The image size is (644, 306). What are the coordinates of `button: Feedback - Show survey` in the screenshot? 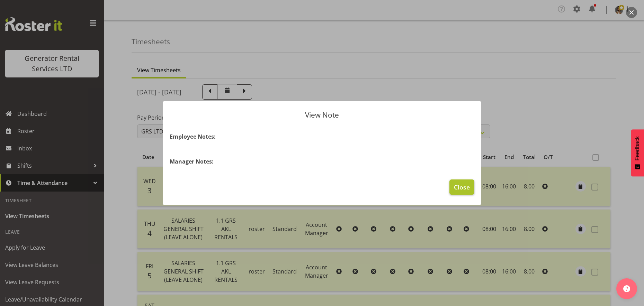 It's located at (637, 153).